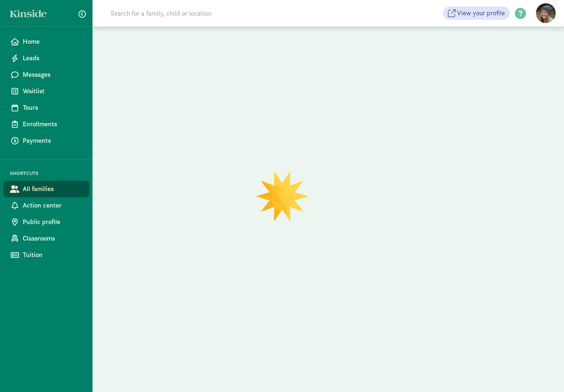 The height and width of the screenshot is (392, 564). I want to click on a: Action center, so click(46, 206).